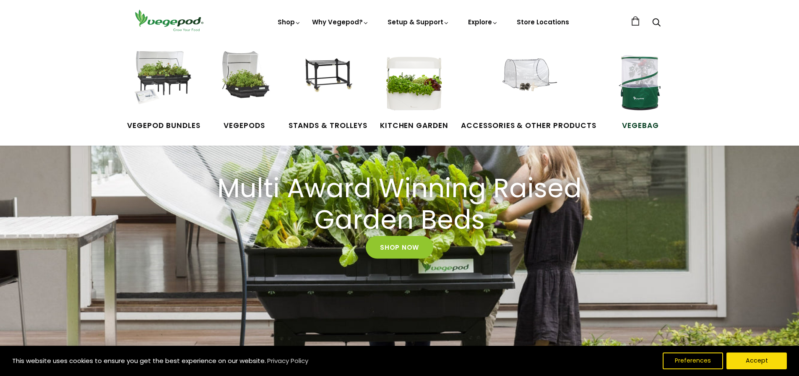  What do you see at coordinates (164, 91) in the screenshot?
I see `a: Vegepod Bundles` at bounding box center [164, 91].